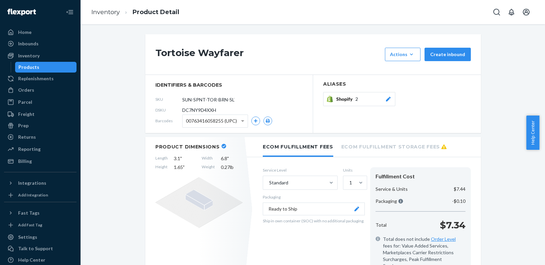 This screenshot has height=265, width=545. Describe the element at coordinates (36, 248) in the screenshot. I see `div: Talk to Support` at that location.